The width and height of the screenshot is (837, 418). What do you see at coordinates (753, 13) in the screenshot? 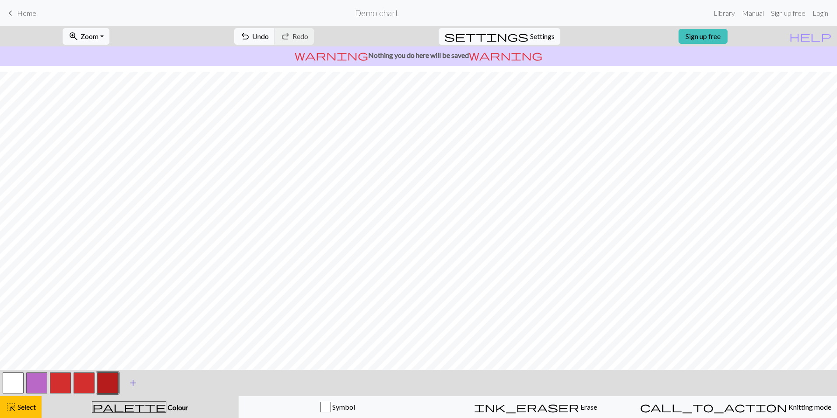
I see `a: Manual` at bounding box center [753, 13].